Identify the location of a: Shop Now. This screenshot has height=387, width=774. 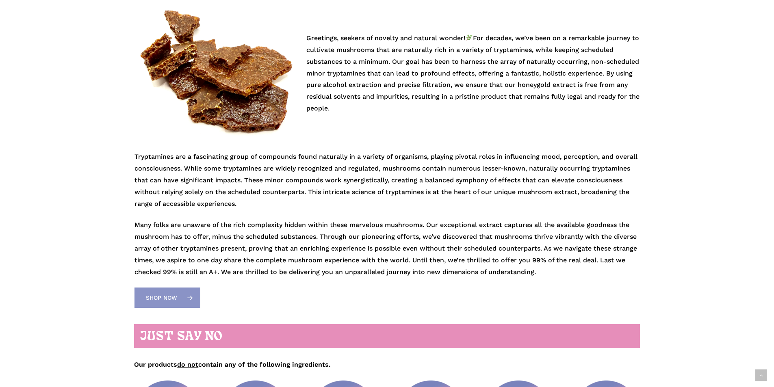
(167, 298).